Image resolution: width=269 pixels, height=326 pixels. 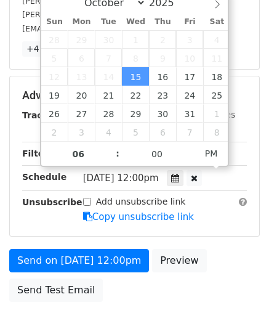 What do you see at coordinates (81, 113) in the screenshot?
I see `span: October 27, 2025` at bounding box center [81, 113].